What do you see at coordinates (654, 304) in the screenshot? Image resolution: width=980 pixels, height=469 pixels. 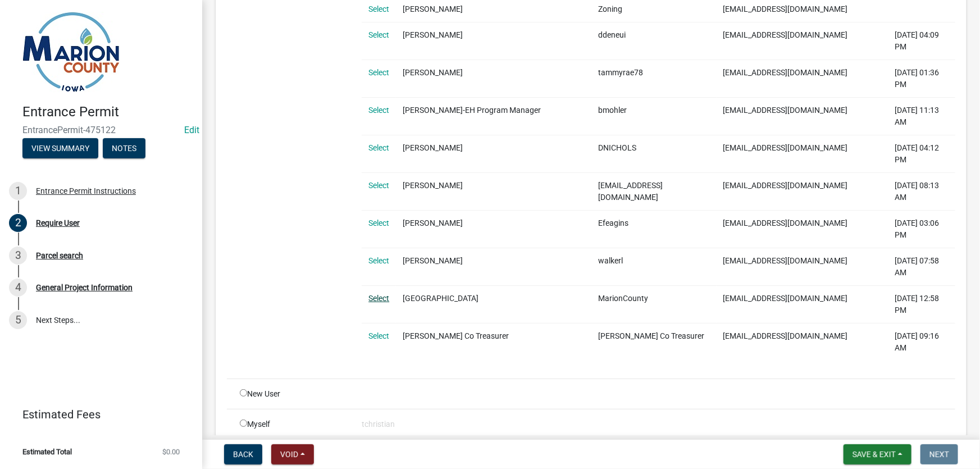 I see `td: MarionCounty` at bounding box center [654, 304].